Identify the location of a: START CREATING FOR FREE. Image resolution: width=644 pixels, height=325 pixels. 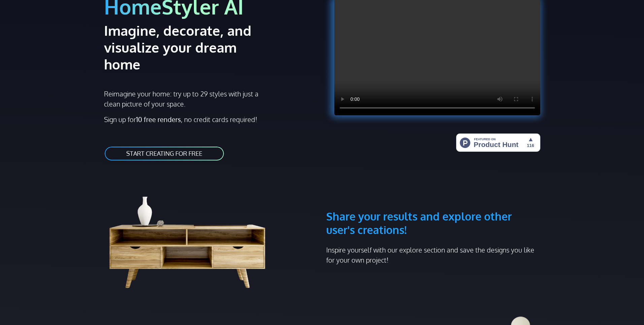
(164, 154).